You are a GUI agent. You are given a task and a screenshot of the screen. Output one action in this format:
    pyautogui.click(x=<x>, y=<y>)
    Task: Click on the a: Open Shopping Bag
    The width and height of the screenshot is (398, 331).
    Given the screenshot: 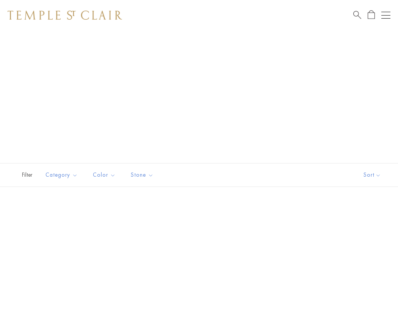 What is the action you would take?
    pyautogui.click(x=371, y=15)
    